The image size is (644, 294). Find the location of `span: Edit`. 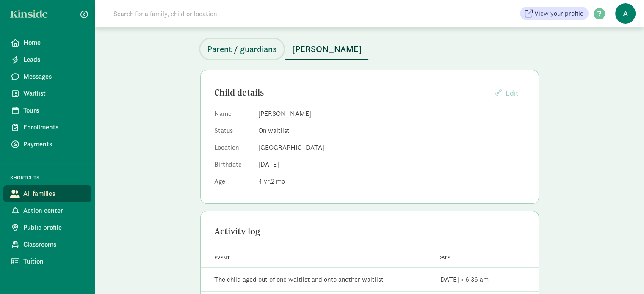

span: Edit is located at coordinates (512, 92).